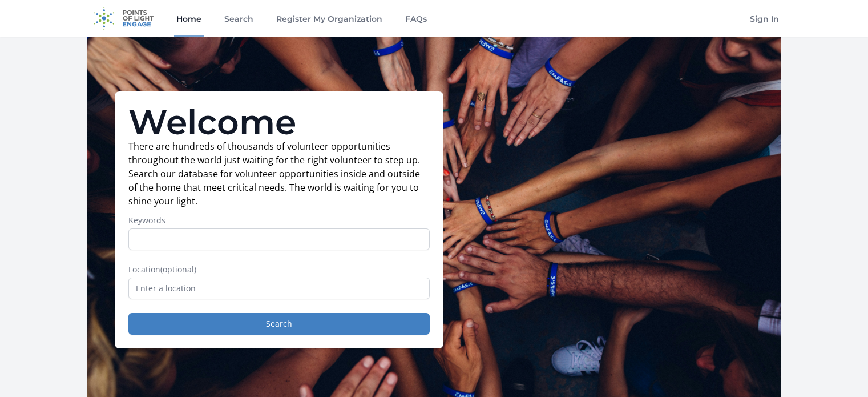 The width and height of the screenshot is (868, 397). Describe the element at coordinates (279, 270) in the screenshot. I see `label: Location` at that location.